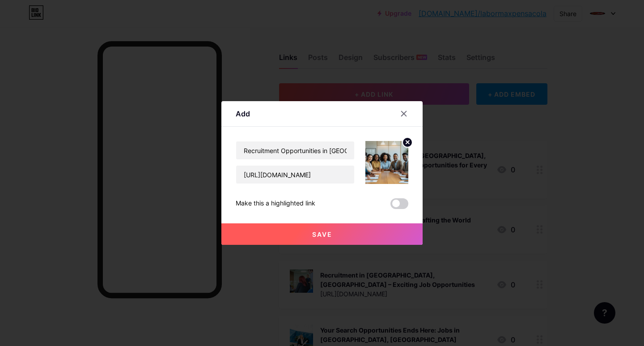 The width and height of the screenshot is (644, 346). Describe the element at coordinates (243, 114) in the screenshot. I see `div: Add` at that location.